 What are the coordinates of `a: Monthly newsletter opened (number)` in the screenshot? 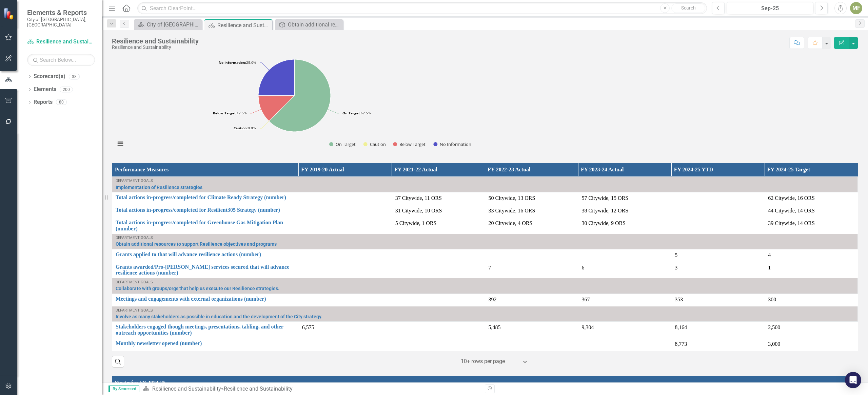 It's located at (205, 343).